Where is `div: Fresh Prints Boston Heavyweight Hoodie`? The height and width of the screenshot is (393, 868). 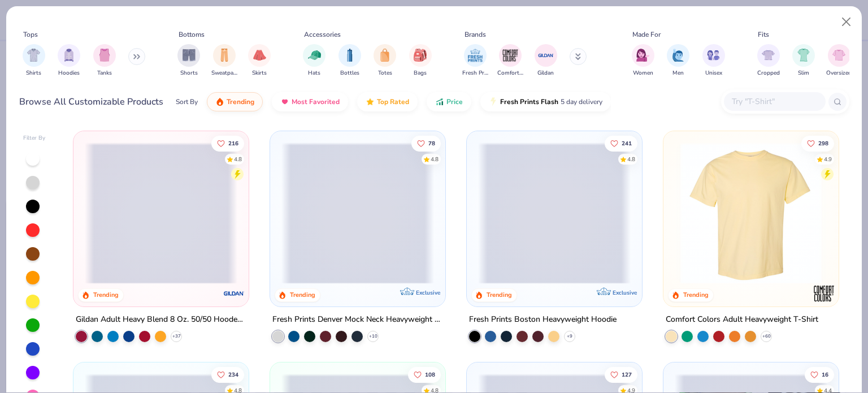 div: Fresh Prints Boston Heavyweight Hoodie is located at coordinates (542, 319).